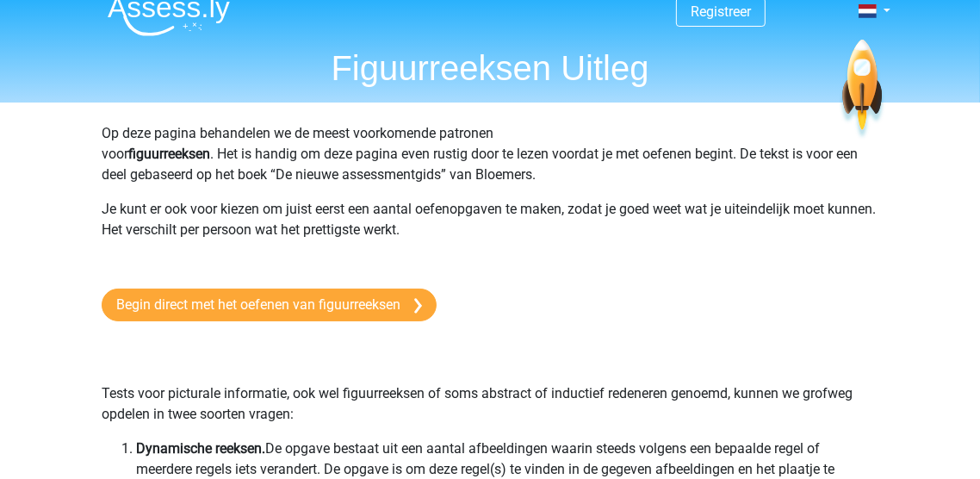 This screenshot has height=479, width=980. Describe the element at coordinates (490, 154) in the screenshot. I see `p: Op deze pagina behandelen we de meest voorkomende patronen voor . Het is handig om deze pagina ev...` at that location.